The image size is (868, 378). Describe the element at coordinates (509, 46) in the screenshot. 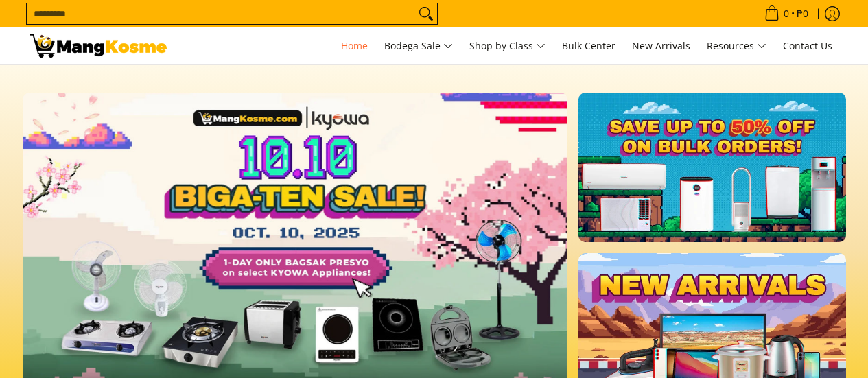

I see `nav: Main Menu` at that location.